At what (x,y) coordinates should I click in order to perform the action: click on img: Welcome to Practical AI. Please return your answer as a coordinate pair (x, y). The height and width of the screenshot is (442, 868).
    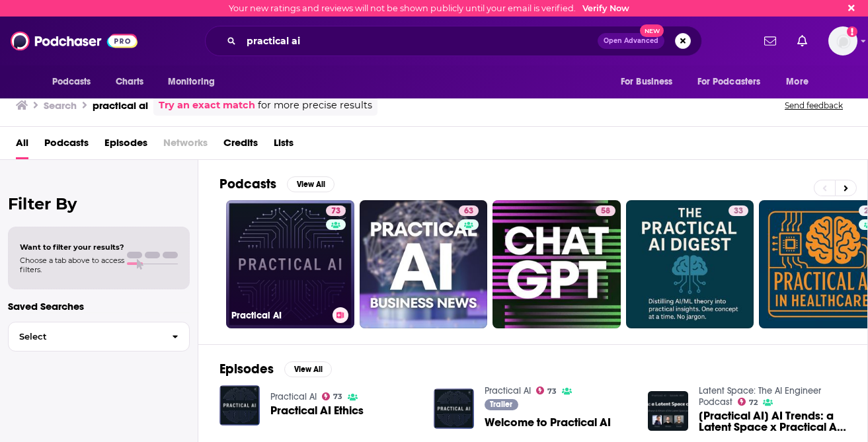
    Looking at the image, I should click on (453, 408).